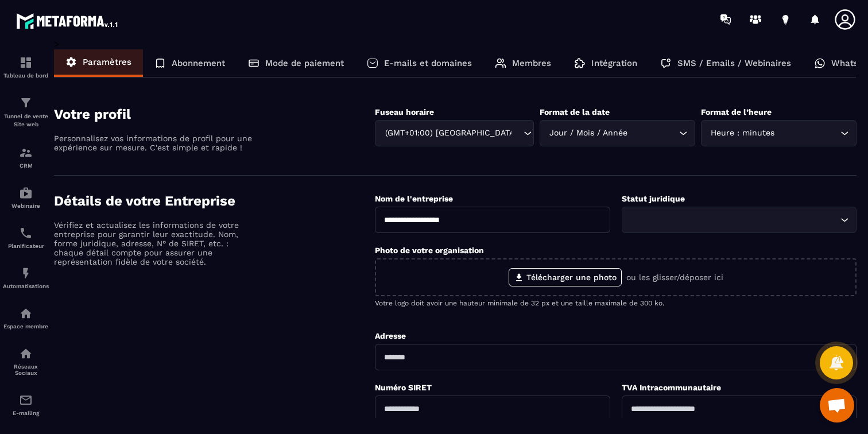 This screenshot has height=434, width=868. I want to click on p: Personnalisez vos informations de profil pour une expérience sur mesure. C'est simple et rapide !, so click(155, 143).